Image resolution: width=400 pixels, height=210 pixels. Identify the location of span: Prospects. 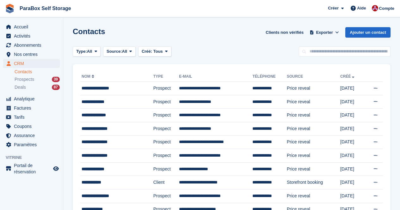
(24, 79).